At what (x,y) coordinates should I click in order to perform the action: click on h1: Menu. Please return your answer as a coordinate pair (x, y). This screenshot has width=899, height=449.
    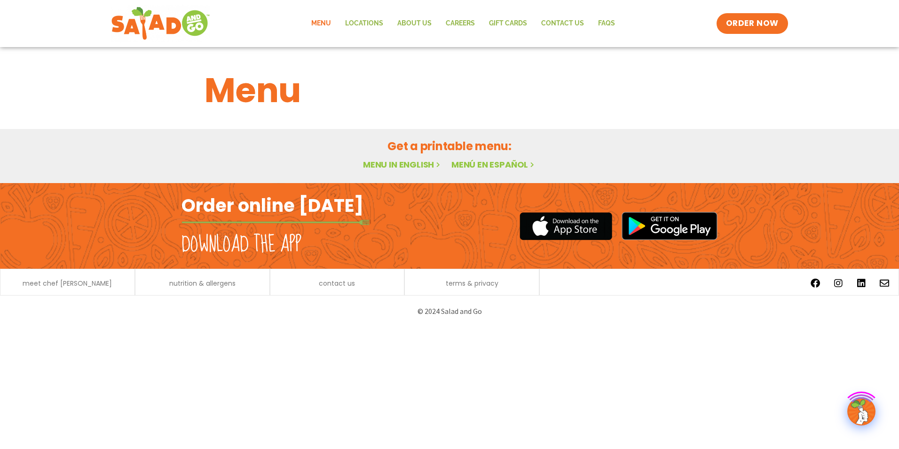
    Looking at the image, I should click on (449, 90).